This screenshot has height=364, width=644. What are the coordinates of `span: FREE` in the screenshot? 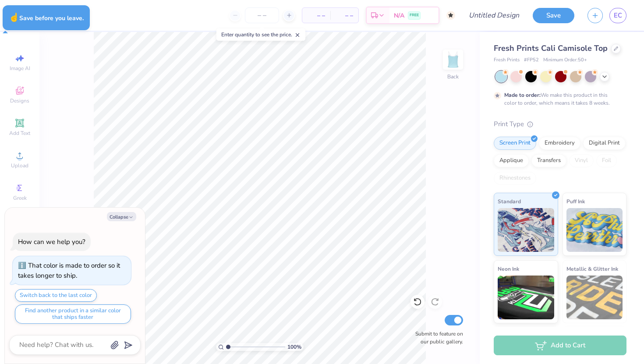 It's located at (414, 15).